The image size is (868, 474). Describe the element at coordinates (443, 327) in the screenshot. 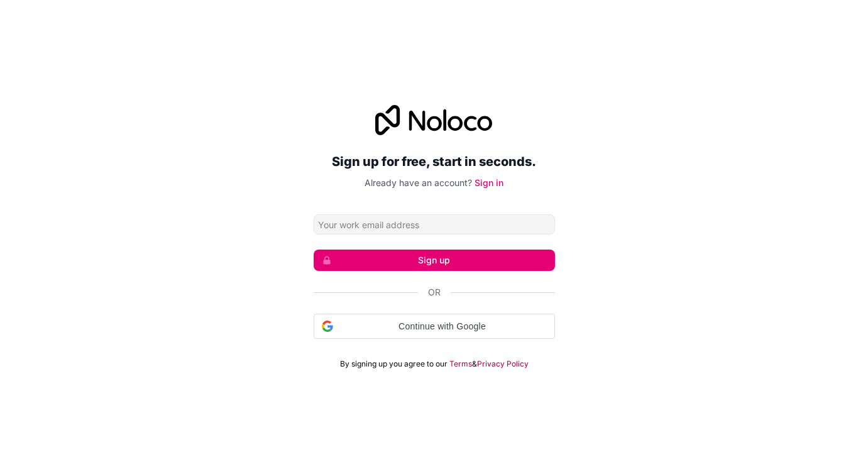

I see `span: Continue with Google` at that location.